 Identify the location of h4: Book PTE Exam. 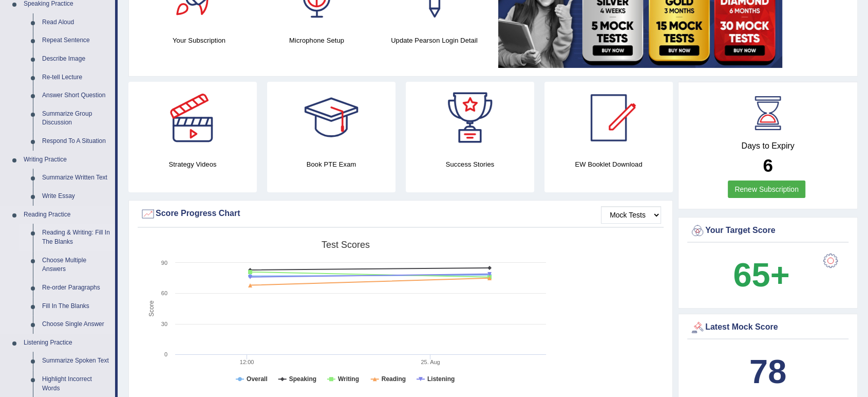
(332, 164).